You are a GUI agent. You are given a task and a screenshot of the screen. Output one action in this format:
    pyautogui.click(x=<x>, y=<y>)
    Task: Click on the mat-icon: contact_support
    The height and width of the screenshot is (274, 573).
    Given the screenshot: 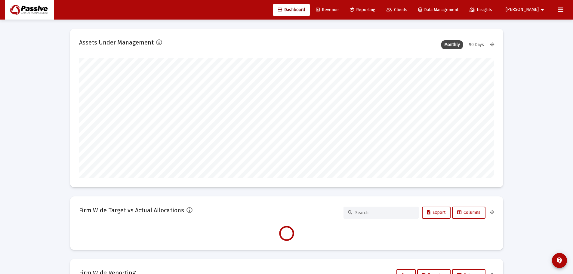 What is the action you would take?
    pyautogui.click(x=559, y=260)
    